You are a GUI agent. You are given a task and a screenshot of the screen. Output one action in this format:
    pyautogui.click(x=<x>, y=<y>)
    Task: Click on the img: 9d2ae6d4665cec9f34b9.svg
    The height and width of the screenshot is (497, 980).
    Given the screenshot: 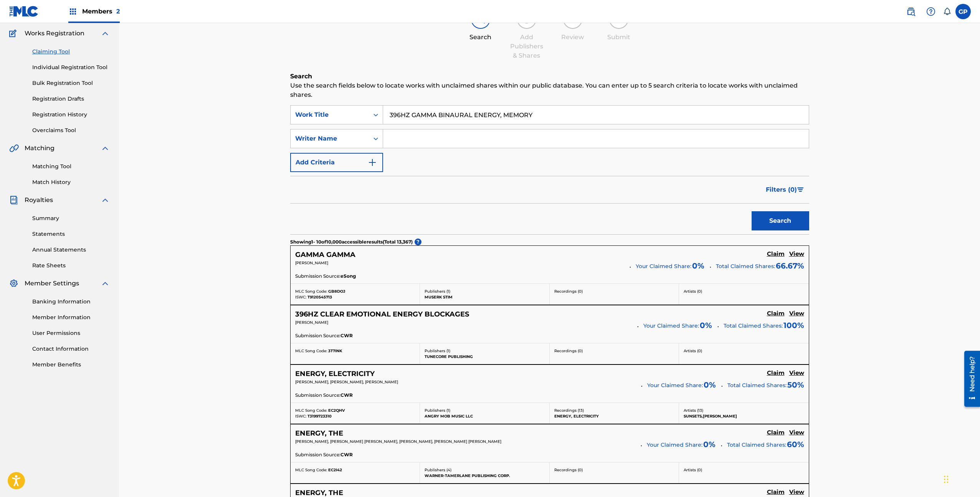 What is the action you would take?
    pyautogui.click(x=372, y=162)
    